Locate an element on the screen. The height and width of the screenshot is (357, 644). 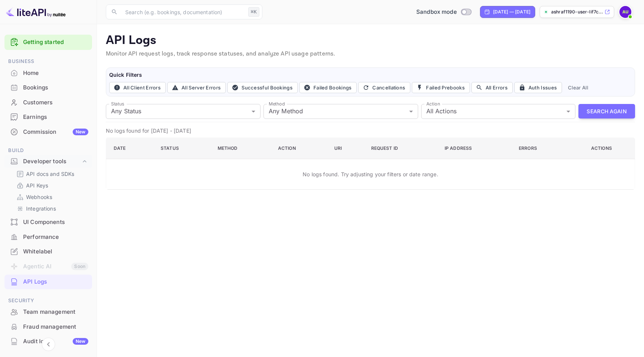
button: All Errors is located at coordinates (492, 88).